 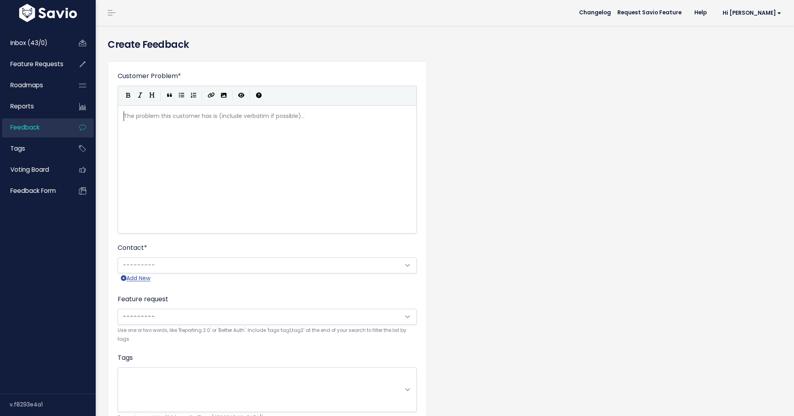 What do you see at coordinates (34, 149) in the screenshot?
I see `a: Tags` at bounding box center [34, 149].